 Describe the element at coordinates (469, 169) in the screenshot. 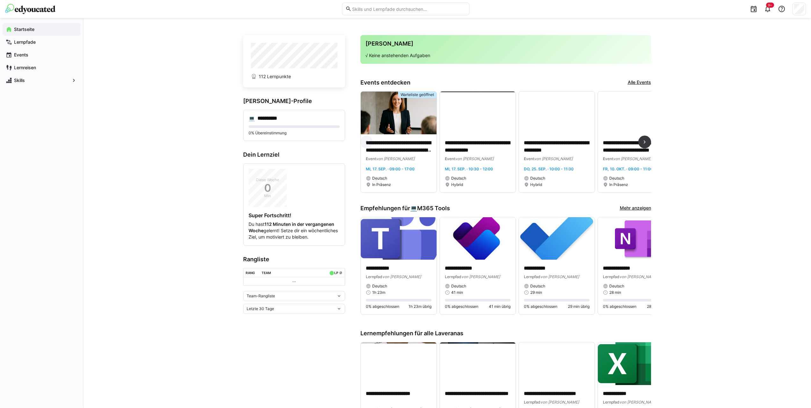

I see `span: Mi, 17. Sep. · 10:30 - 12:00` at that location.